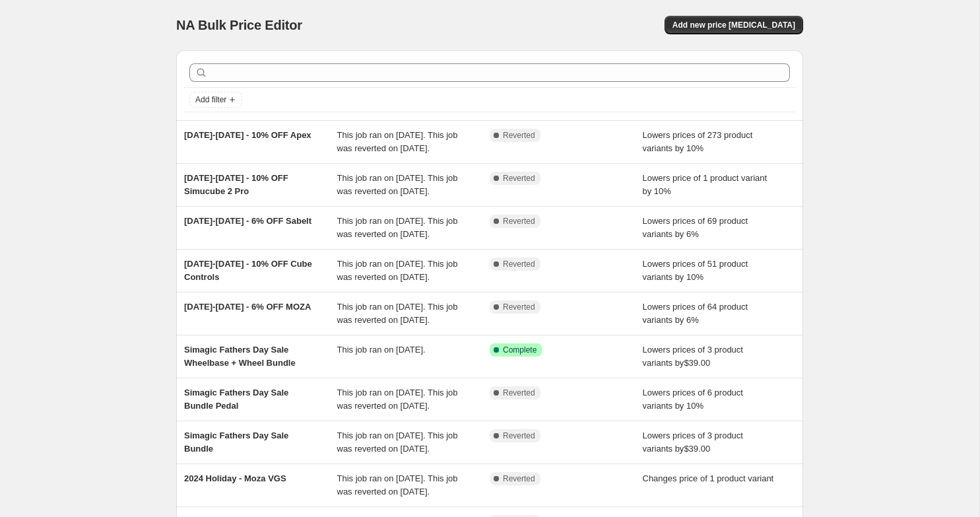 The image size is (980, 517). What do you see at coordinates (216, 100) in the screenshot?
I see `button: Add filter` at bounding box center [216, 100].